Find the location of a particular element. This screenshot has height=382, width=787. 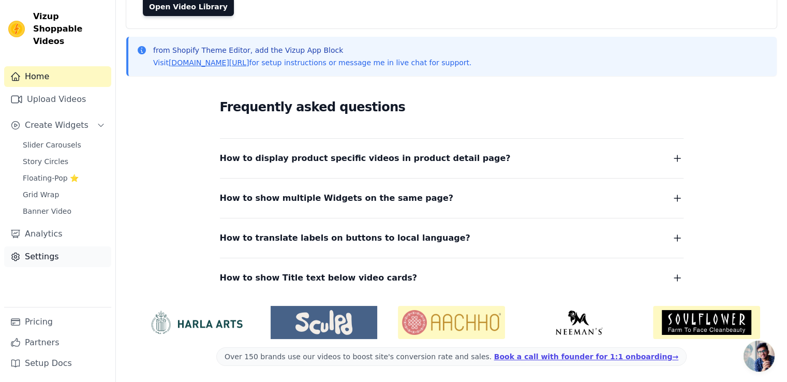

span: Floating-Pop ⭐ is located at coordinates (51, 178).